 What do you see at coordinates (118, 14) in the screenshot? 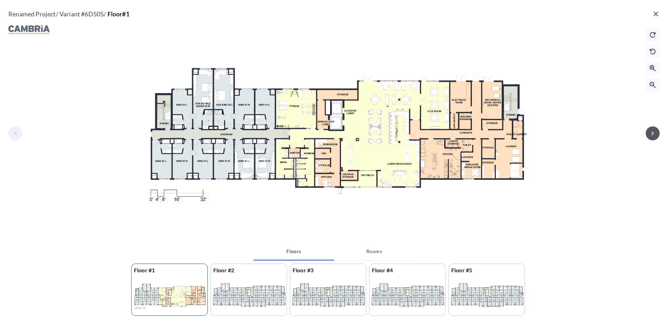
I see `span: Floor#1` at bounding box center [118, 14].